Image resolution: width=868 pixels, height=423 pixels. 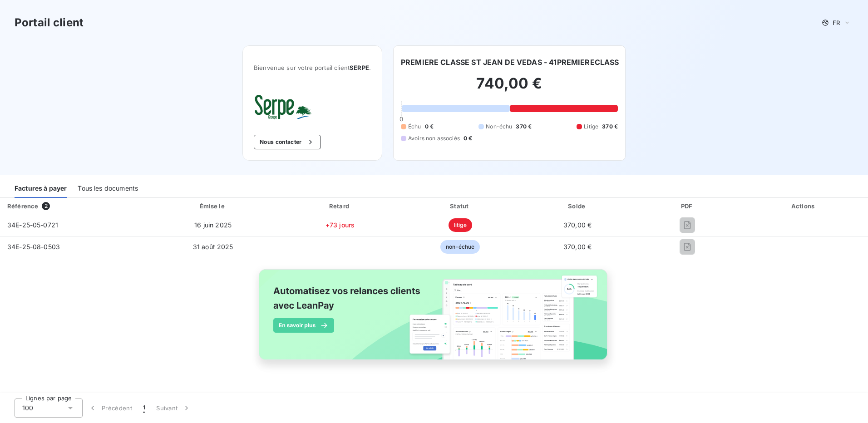 What do you see at coordinates (836, 23) in the screenshot?
I see `span: FR` at bounding box center [836, 23].